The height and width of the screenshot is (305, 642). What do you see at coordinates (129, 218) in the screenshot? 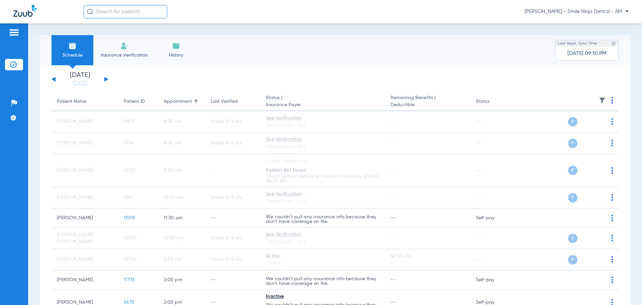
I see `span: 13518` at bounding box center [129, 218].